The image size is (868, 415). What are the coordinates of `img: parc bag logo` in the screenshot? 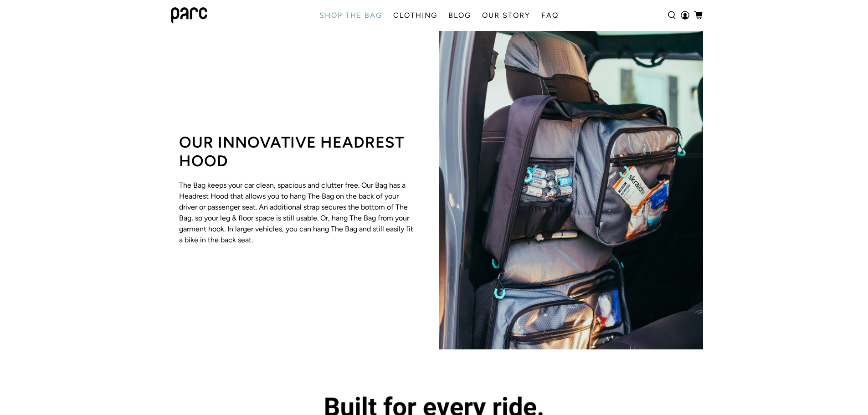 It's located at (189, 16).